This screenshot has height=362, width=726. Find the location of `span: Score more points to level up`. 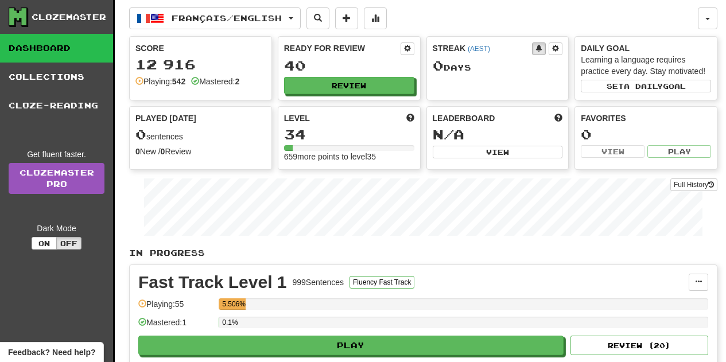

span: Score more points to level up is located at coordinates (410, 118).